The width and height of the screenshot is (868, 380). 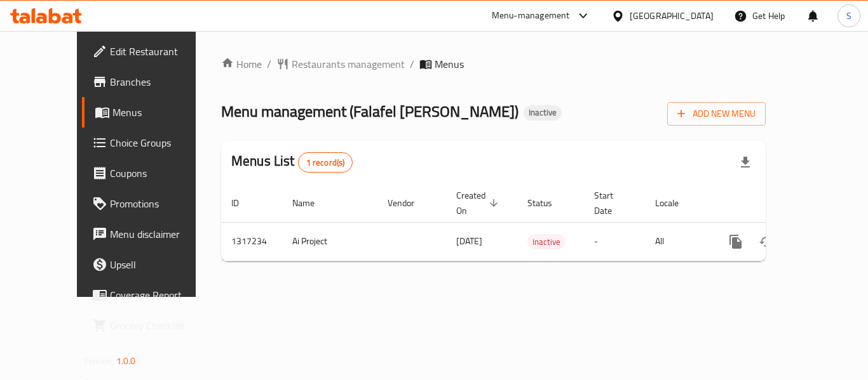 I want to click on a: Restaurants management, so click(x=341, y=64).